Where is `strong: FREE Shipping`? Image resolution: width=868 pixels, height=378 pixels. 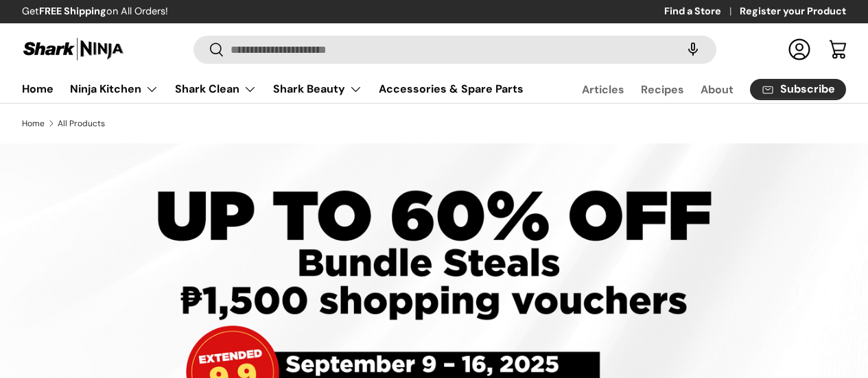
strong: FREE Shipping is located at coordinates (73, 11).